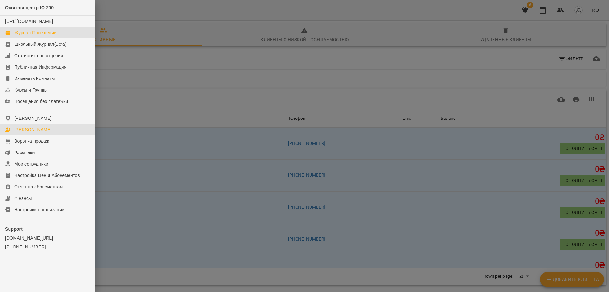 The image size is (609, 292). Describe the element at coordinates (35, 33) in the screenshot. I see `div: Журнал Посещений` at that location.